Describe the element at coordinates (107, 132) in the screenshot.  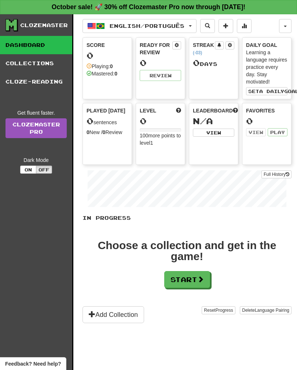
I see `div: New / Review` at that location.